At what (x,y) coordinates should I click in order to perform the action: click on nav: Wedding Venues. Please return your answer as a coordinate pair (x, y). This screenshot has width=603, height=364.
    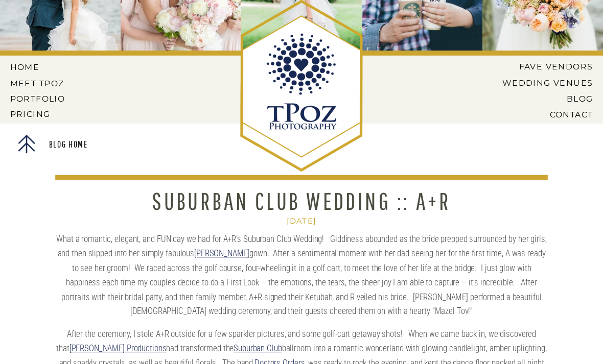
    Looking at the image, I should click on (540, 83).